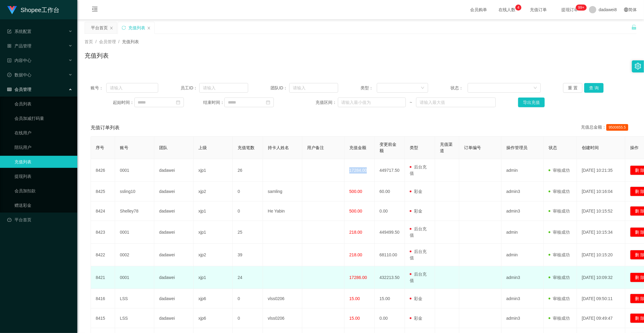 Image resolution: width=644 pixels, height=333 pixels. I want to click on td: samling, so click(283, 191).